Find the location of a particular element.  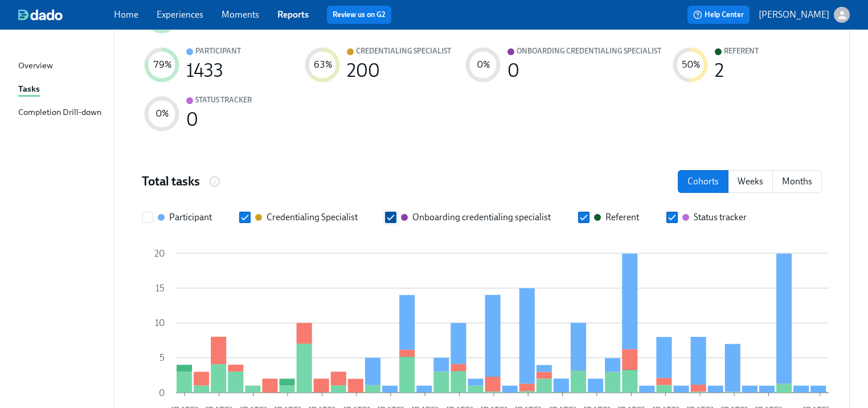

tspan: 5 is located at coordinates (162, 358).